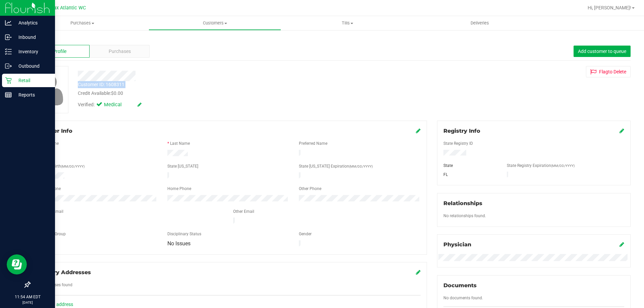 This screenshot has width=644, height=308. Describe the element at coordinates (32, 23) in the screenshot. I see `p: Analytics` at that location.